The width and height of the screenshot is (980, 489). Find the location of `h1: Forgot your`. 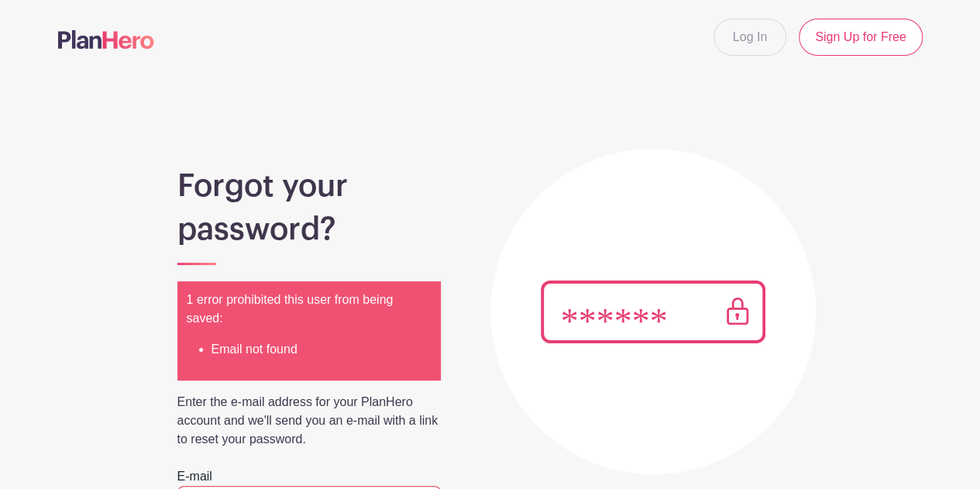

h1: Forgot your is located at coordinates (309, 186).